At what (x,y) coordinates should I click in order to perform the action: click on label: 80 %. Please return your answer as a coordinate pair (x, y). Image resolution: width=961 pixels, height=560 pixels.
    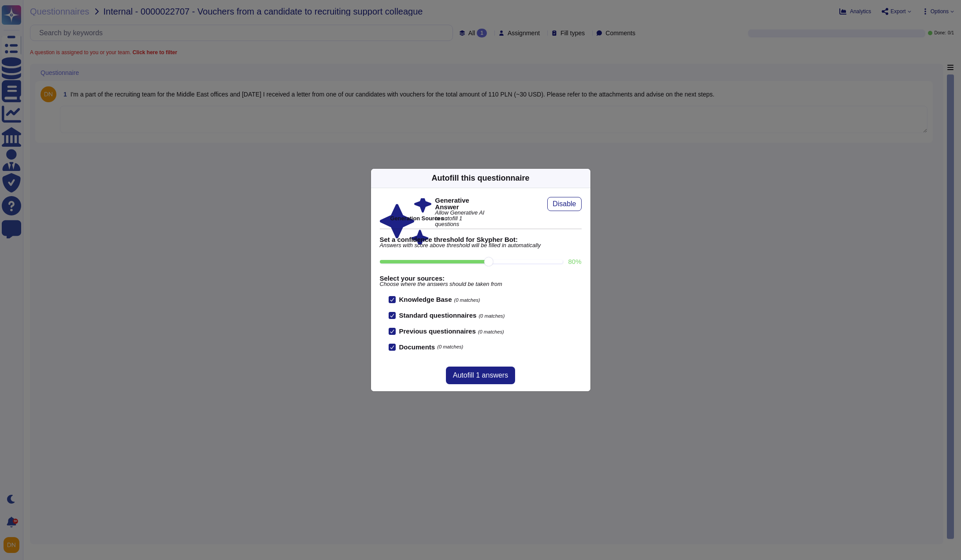
    Looking at the image, I should click on (574, 261).